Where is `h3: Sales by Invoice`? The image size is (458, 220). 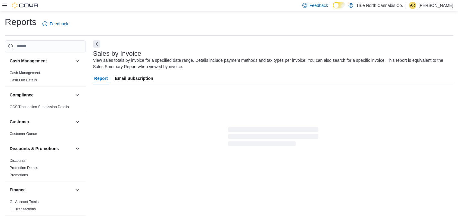 h3: Sales by Invoice is located at coordinates (117, 54).